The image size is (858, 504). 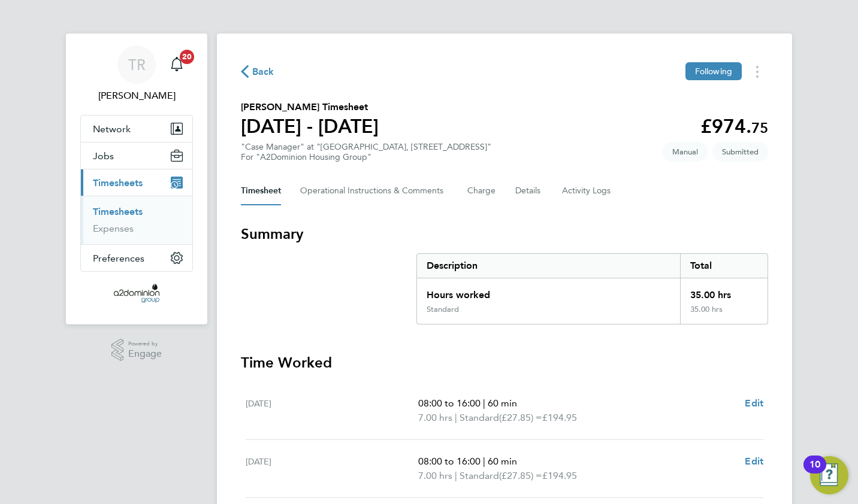 What do you see at coordinates (504, 234) in the screenshot?
I see `h3: Summary` at bounding box center [504, 234].